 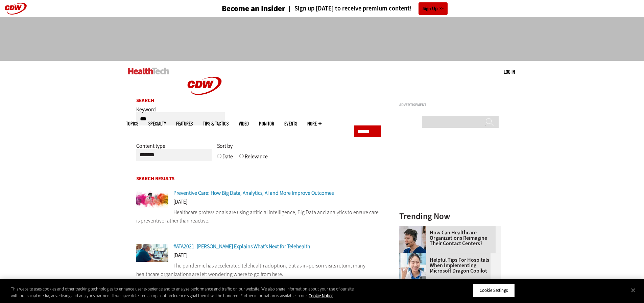 What do you see at coordinates (266, 124) in the screenshot?
I see `a: MonITor` at bounding box center [266, 124].